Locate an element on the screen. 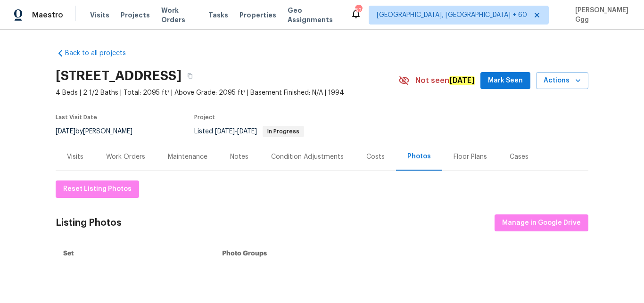 This screenshot has width=644, height=303. span: Actions is located at coordinates (561, 80).